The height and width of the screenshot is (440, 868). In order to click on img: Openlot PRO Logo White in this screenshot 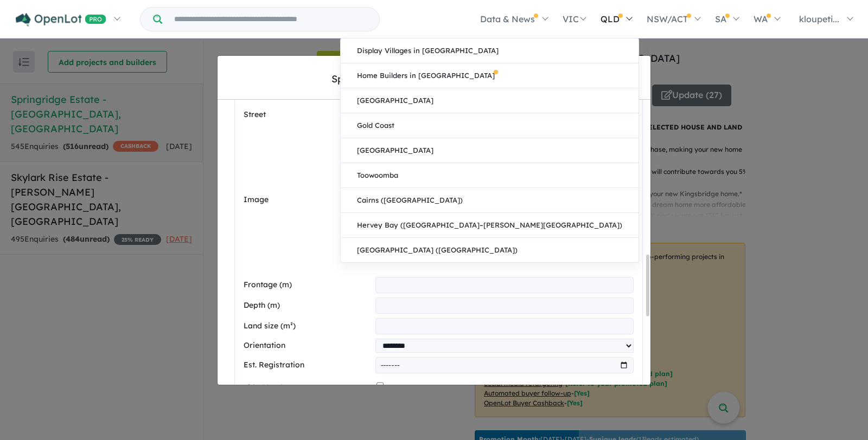, I will do `click(61, 19)`.